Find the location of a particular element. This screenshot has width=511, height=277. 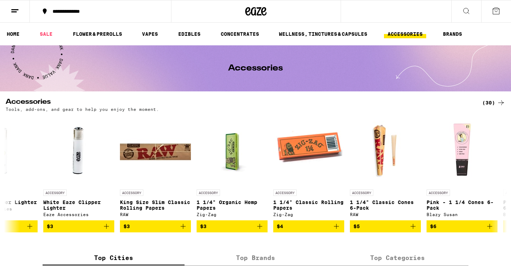

p: 1 1/4" Organic Hemp Papers is located at coordinates (232, 205).